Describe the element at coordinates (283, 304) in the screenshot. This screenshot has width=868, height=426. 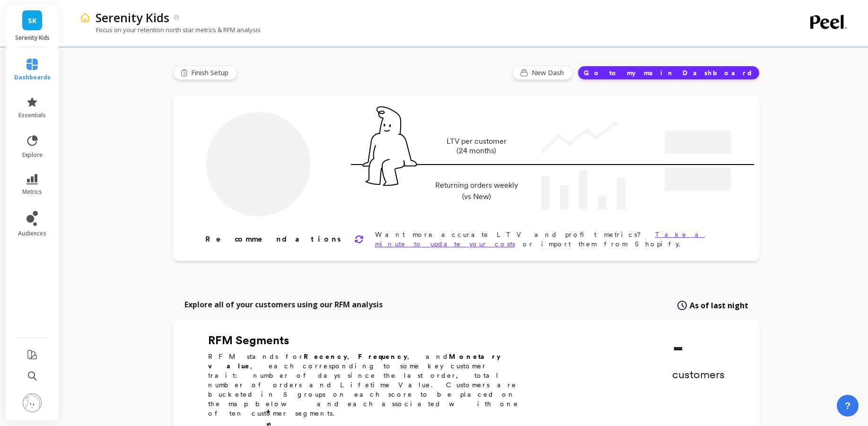
I see `p: Explore all of your customers using our RFM analysis` at that location.